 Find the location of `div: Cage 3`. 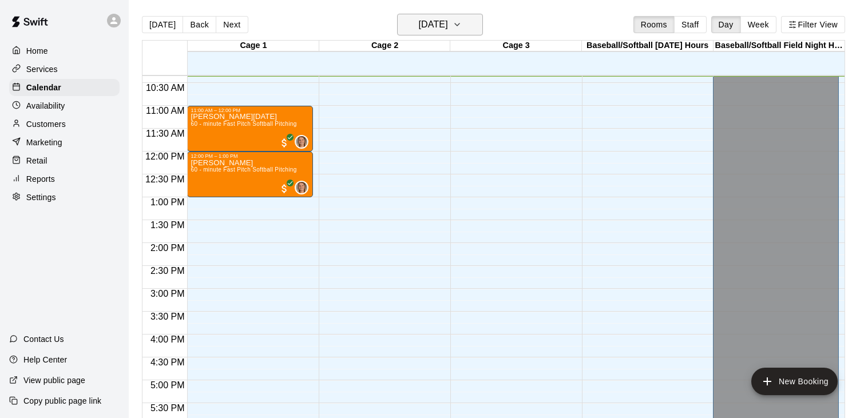

div: Cage 3 is located at coordinates (517, 46).